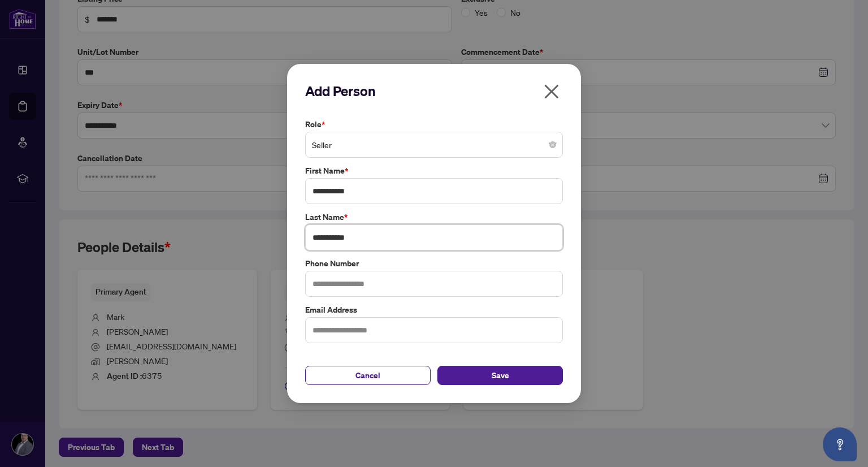 This screenshot has height=467, width=868. I want to click on label: Last Name, so click(434, 217).